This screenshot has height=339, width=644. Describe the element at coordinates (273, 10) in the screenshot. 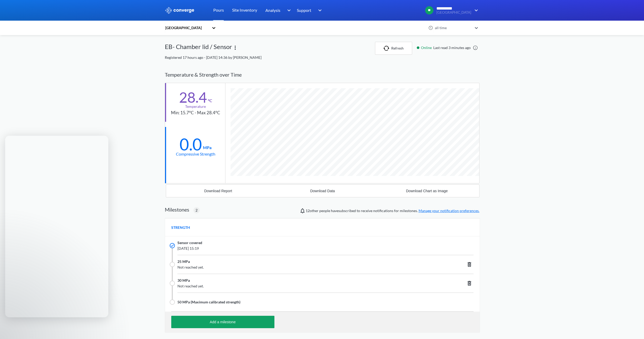

I see `span: Analysis` at that location.